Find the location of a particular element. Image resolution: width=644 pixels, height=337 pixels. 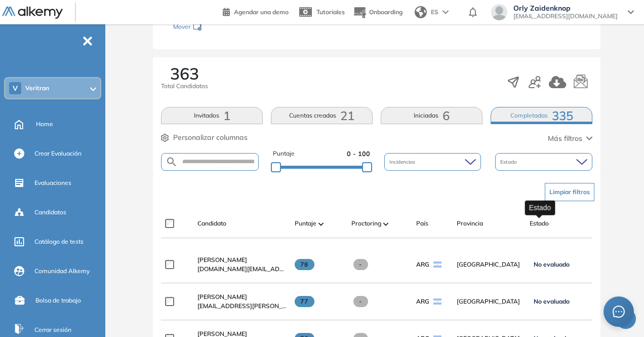

span: Comunidad Alkemy is located at coordinates (62, 271).